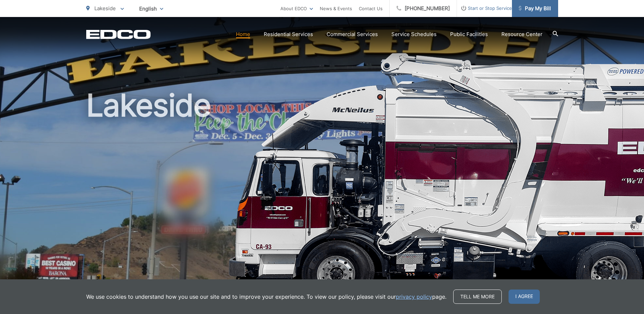 The image size is (644, 314). What do you see at coordinates (288, 34) in the screenshot?
I see `a: Residential Services` at bounding box center [288, 34].